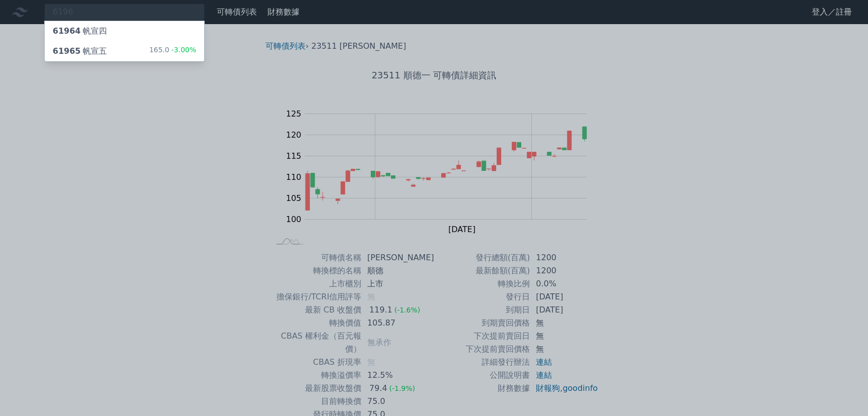 This screenshot has height=416, width=868. What do you see at coordinates (80, 31) in the screenshot?
I see `div: 帆宣四` at bounding box center [80, 31].